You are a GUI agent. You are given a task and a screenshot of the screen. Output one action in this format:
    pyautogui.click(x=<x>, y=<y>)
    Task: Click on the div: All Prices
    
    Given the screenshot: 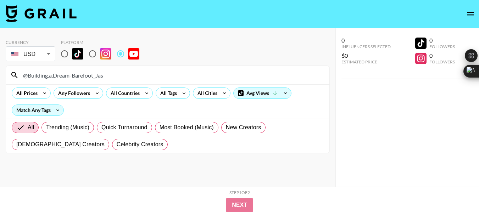 What is the action you would take?
    pyautogui.click(x=26, y=93)
    